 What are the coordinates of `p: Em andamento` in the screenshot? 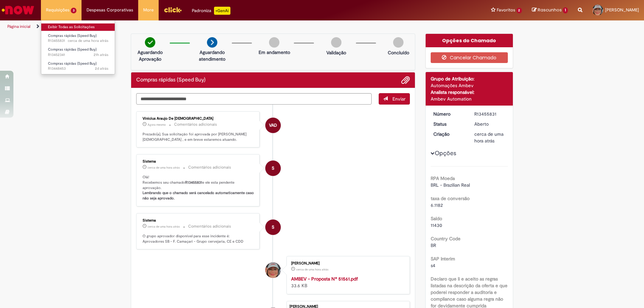 It's located at (274, 52).